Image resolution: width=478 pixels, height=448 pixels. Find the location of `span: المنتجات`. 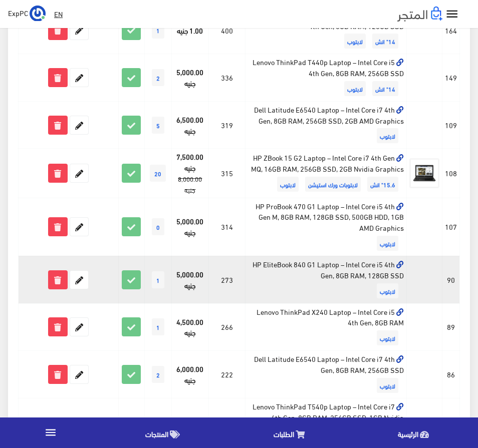

span: المنتجات is located at coordinates (157, 434).